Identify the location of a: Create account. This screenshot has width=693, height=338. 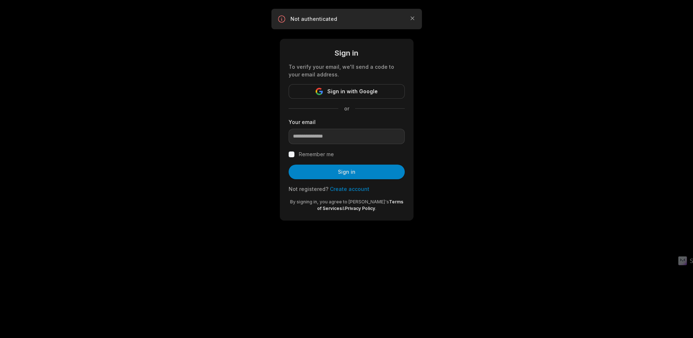
(350, 189).